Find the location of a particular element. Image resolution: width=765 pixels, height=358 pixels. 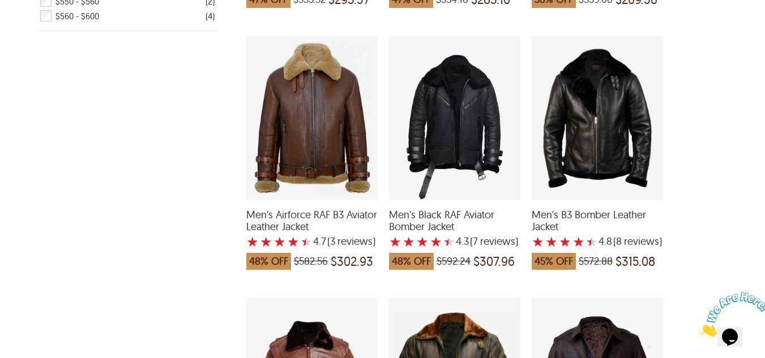

img: Chat attention grabber is located at coordinates (40, 27).